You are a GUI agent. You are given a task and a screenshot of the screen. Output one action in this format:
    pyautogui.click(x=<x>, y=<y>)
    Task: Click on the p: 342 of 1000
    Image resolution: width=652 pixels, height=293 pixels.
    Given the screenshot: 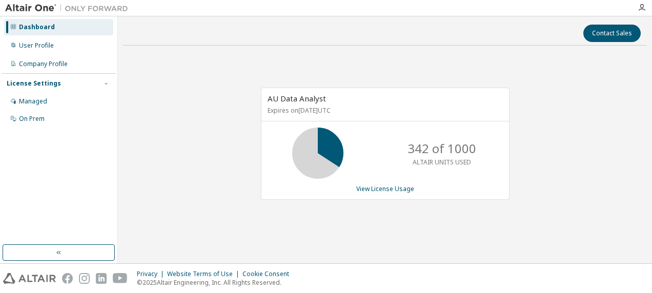 What is the action you would take?
    pyautogui.click(x=442, y=149)
    